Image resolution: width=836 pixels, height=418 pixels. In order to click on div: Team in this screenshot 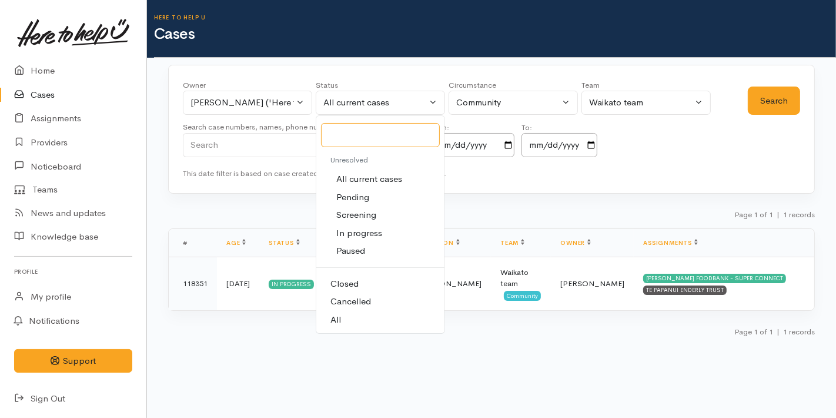, I will do `click(646, 85)`.